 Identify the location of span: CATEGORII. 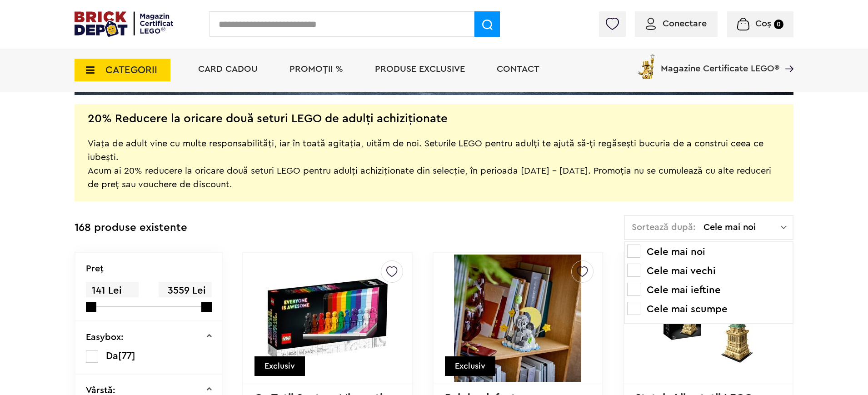
(132, 70).